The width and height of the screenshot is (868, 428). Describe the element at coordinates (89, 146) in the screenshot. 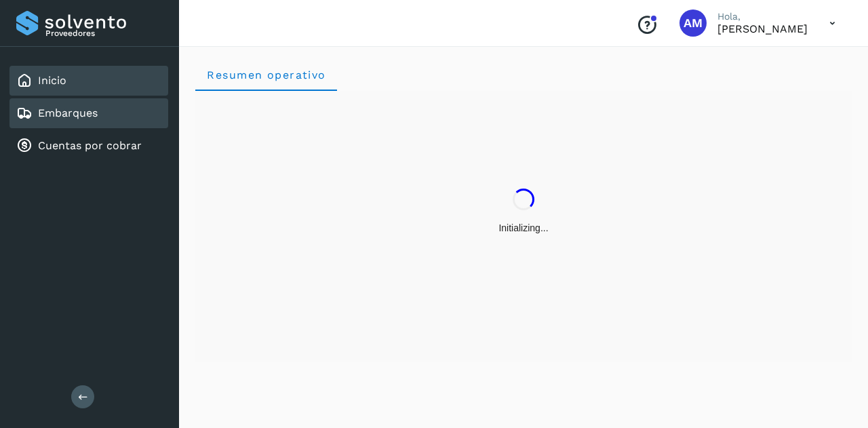

I see `div: Cuentas por cobrar` at that location.